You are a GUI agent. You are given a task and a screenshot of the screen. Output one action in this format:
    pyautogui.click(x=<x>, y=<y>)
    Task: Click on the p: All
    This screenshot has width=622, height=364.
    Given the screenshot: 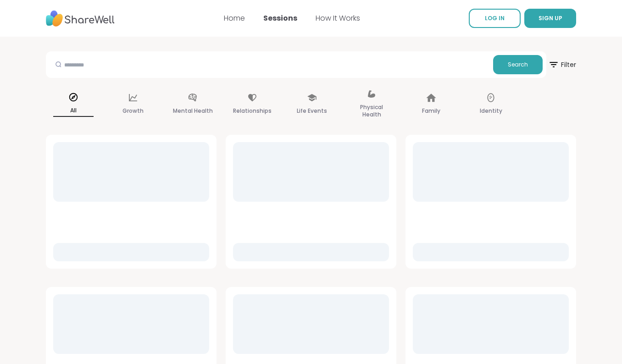 What is the action you would take?
    pyautogui.click(x=73, y=111)
    